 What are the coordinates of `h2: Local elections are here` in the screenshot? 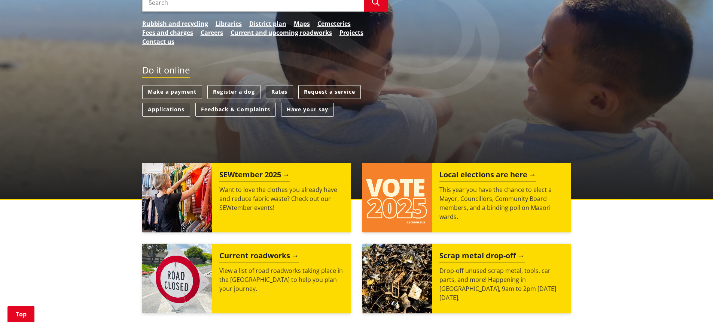 It's located at (488, 176).